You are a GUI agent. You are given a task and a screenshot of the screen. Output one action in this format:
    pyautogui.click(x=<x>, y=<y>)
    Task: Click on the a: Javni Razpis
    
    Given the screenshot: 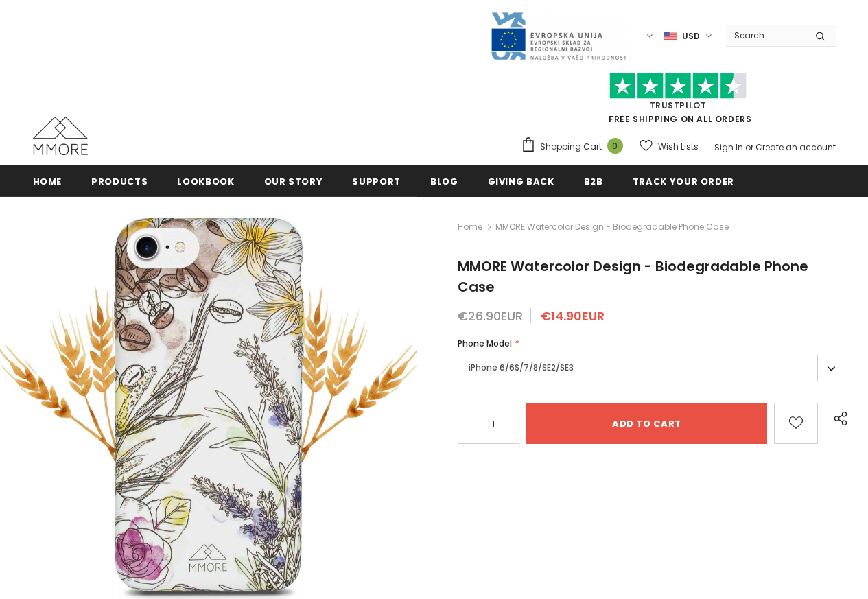 What is the action you would take?
    pyautogui.click(x=559, y=35)
    